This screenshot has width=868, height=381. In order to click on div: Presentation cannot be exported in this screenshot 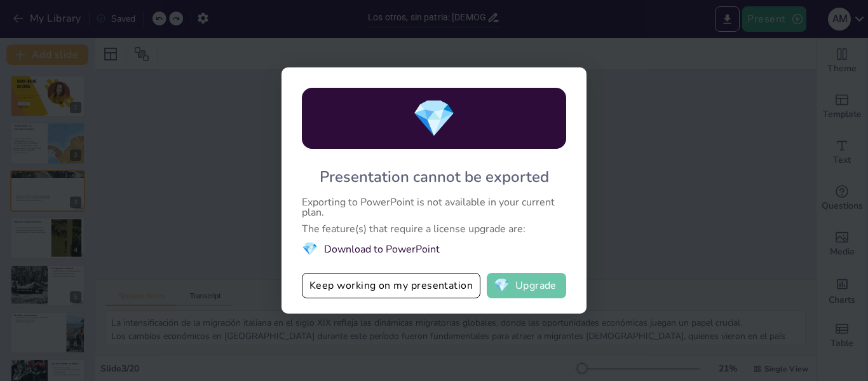, I will do `click(434, 177)`.